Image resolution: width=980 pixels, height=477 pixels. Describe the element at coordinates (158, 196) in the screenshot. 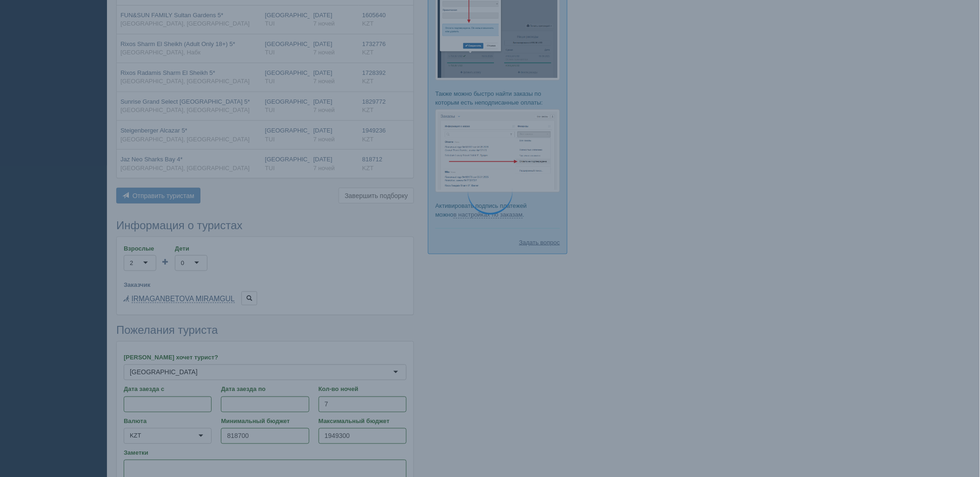

I see `button: Отправить туристам` at that location.